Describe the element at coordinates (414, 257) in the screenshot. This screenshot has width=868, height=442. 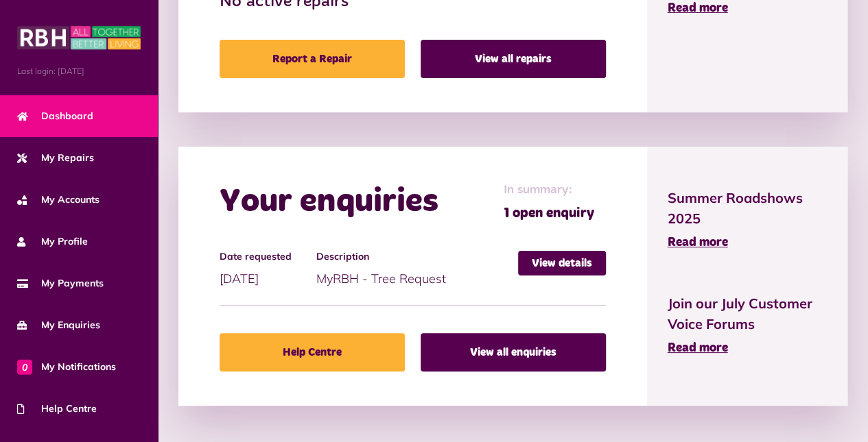
I see `h4: Description` at that location.